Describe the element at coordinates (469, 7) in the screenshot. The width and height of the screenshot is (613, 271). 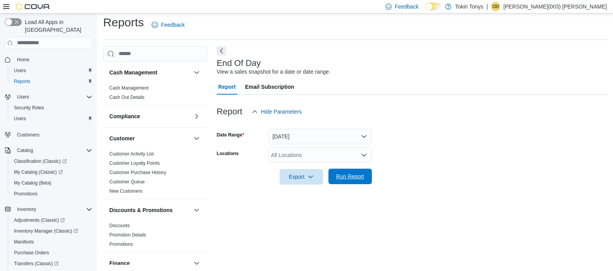
I see `p: Tokin Tonys` at that location.